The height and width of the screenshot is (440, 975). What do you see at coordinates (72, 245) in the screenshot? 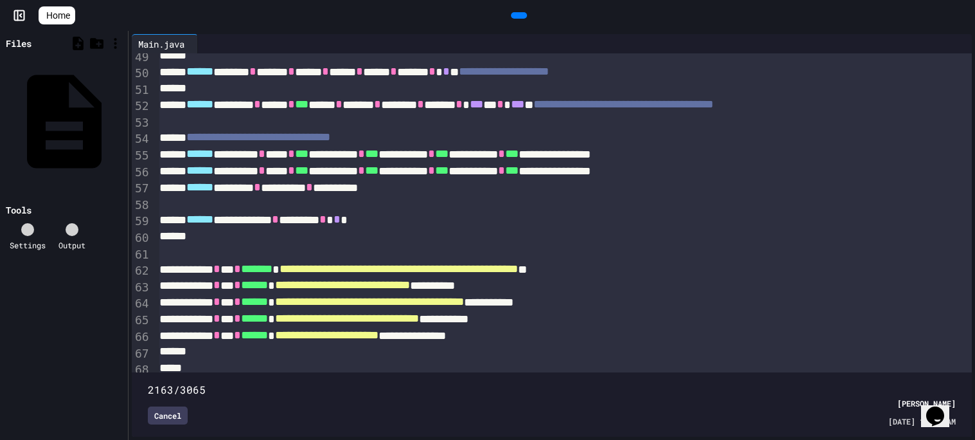
I see `div: Output` at bounding box center [72, 245].